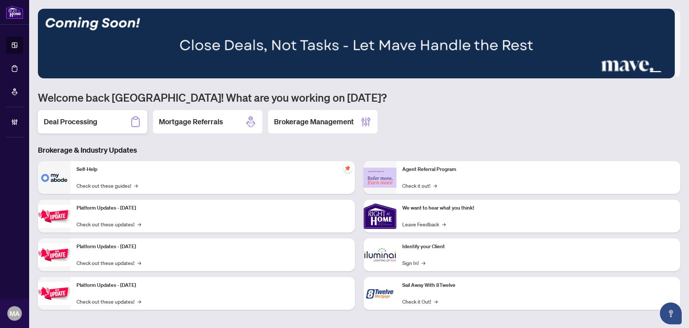  What do you see at coordinates (191, 122) in the screenshot?
I see `h2: Mortgage Referrals` at bounding box center [191, 122].